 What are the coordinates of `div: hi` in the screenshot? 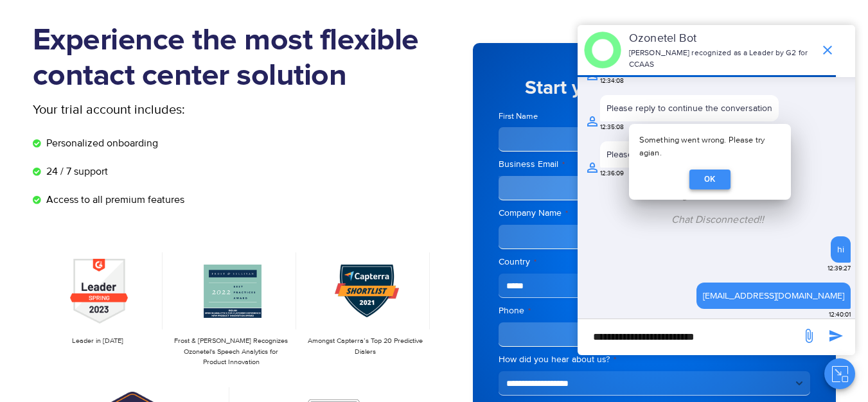 It's located at (841, 249).